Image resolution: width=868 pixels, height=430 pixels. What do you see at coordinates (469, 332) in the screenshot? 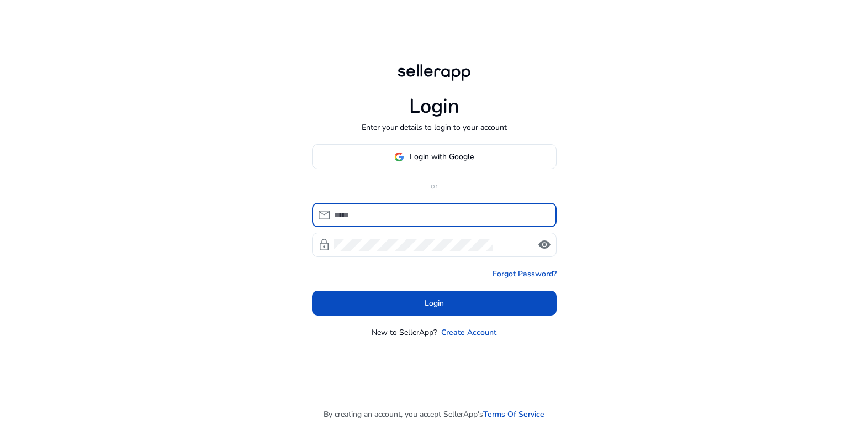
I see `a: Create Account` at bounding box center [469, 332].